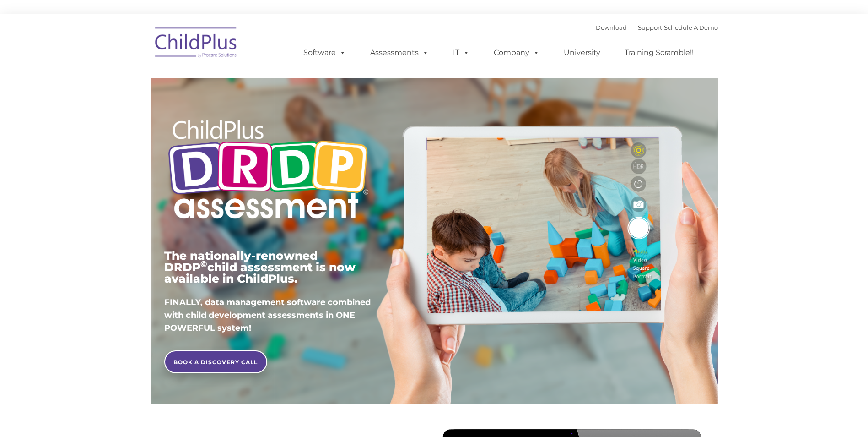 The image size is (868, 437). Describe the element at coordinates (691, 27) in the screenshot. I see `a: Schedule A Demo` at that location.